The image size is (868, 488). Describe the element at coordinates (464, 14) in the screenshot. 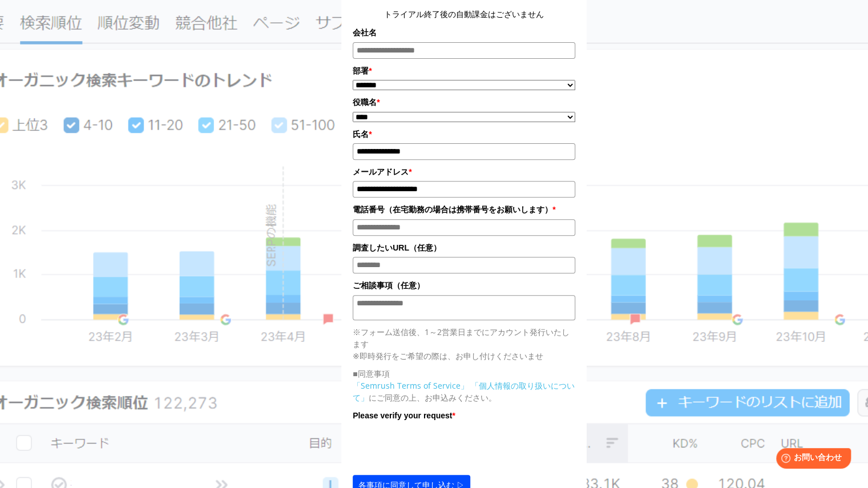

I see `center: トライアル終了後の自動課金はございません` at that location.